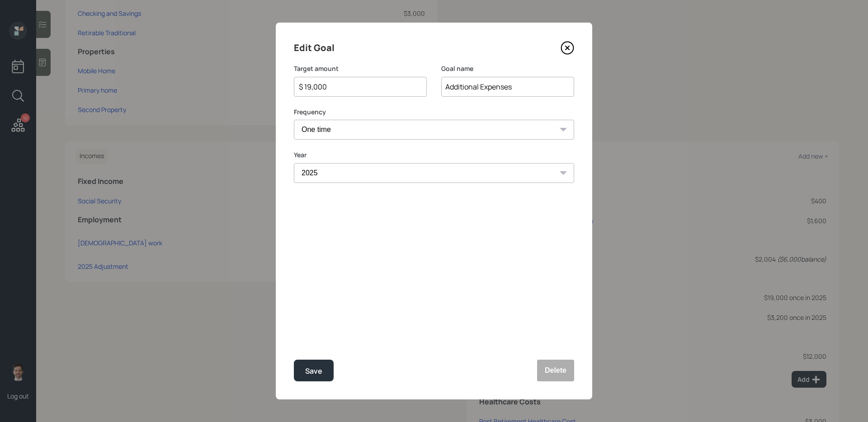  What do you see at coordinates (507, 69) in the screenshot?
I see `label: Goal name` at bounding box center [507, 69].